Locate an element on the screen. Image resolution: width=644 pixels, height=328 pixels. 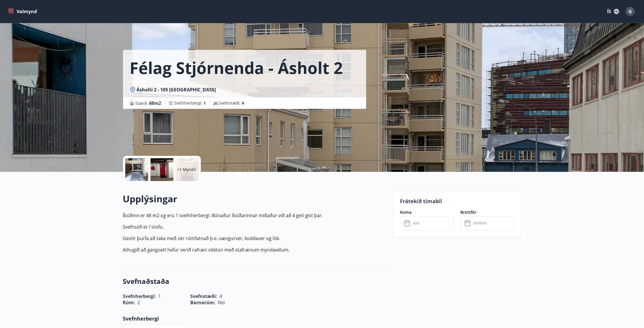
span: Svefnherbergi : is located at coordinates (190, 103).